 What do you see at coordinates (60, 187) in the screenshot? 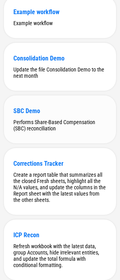
I see `div: Create a report table that summarizes all the closed Fresh sheets, highlight all the N/A values, ...` at bounding box center [60, 187].